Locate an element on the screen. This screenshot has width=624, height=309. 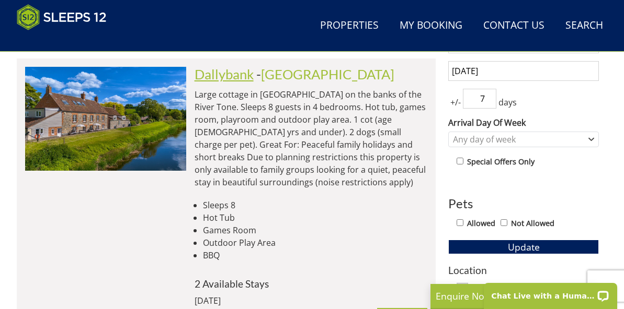
button: Update is located at coordinates (523, 247).